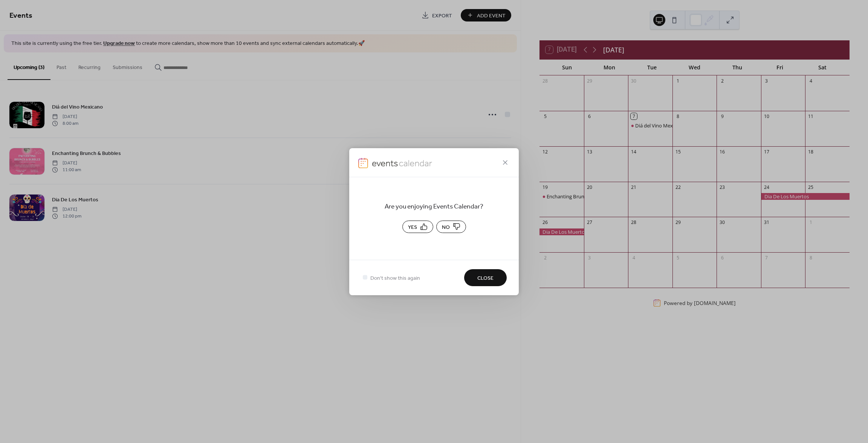 The height and width of the screenshot is (443, 868). What do you see at coordinates (395, 278) in the screenshot?
I see `span: Don't show this again` at bounding box center [395, 278].